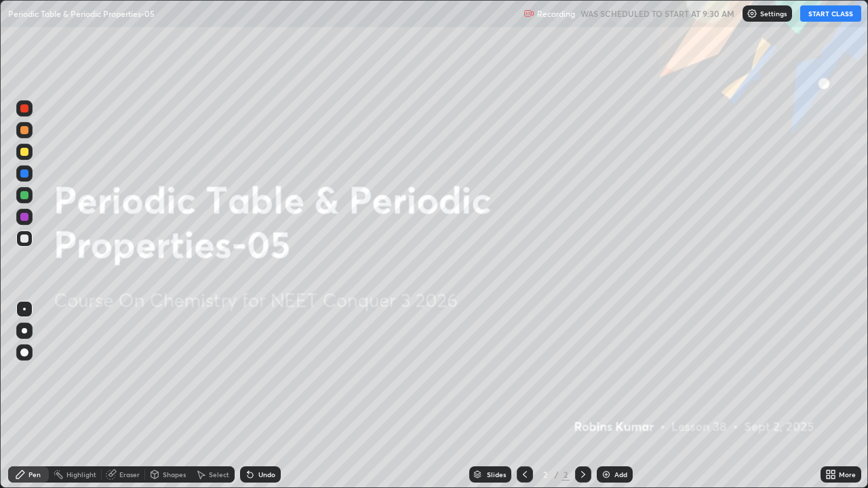  I want to click on div: Pen, so click(34, 475).